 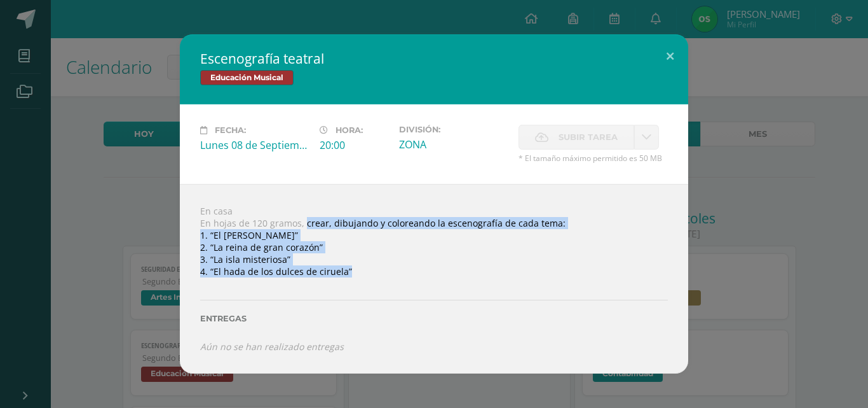 I want to click on span: * El tamaño máximo permitido es 50 MB, so click(x=593, y=158).